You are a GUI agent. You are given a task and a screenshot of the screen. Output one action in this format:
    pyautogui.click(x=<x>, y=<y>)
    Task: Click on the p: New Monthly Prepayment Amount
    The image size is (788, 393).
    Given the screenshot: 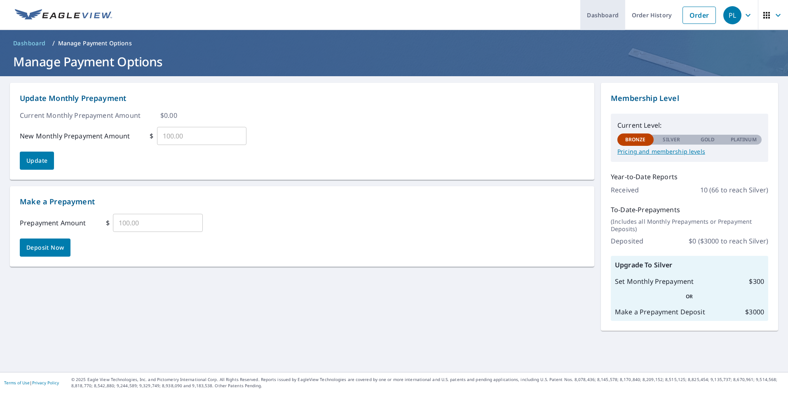 What is the action you would take?
    pyautogui.click(x=75, y=136)
    